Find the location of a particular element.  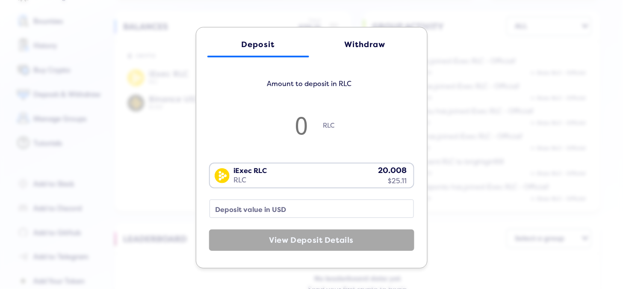

input: none is located at coordinates (312, 208).